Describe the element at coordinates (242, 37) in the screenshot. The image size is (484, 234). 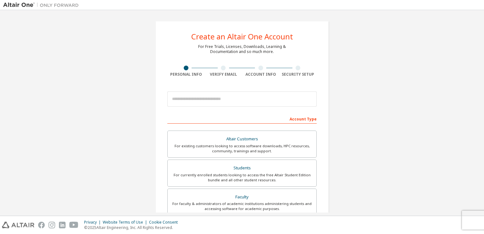
I see `div: Create an Altair One Account` at that location.